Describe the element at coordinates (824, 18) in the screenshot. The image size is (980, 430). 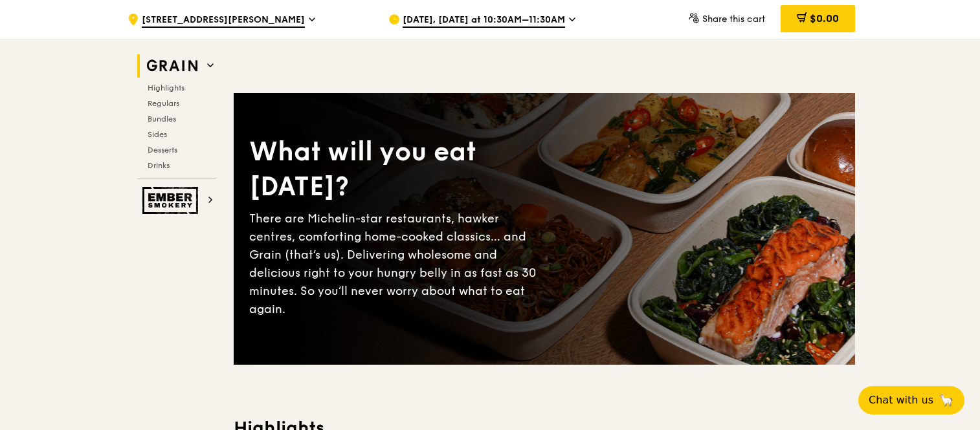
I see `span: $0.00` at that location.